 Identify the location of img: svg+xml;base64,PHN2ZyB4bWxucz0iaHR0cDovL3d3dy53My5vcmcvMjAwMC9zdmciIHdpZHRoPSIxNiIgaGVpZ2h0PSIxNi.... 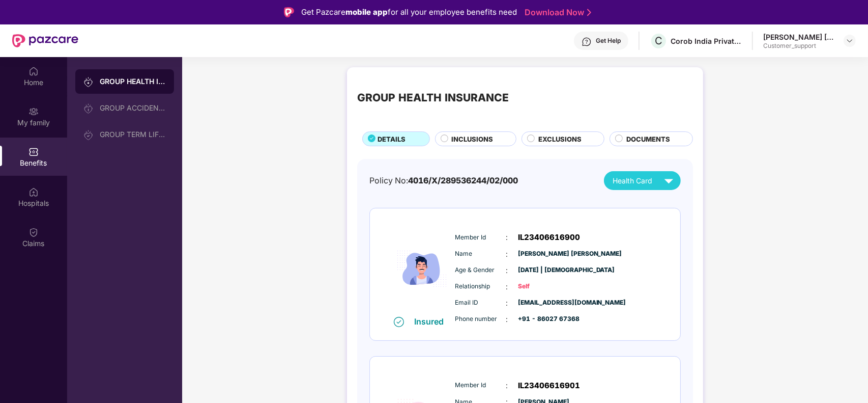
(399, 322).